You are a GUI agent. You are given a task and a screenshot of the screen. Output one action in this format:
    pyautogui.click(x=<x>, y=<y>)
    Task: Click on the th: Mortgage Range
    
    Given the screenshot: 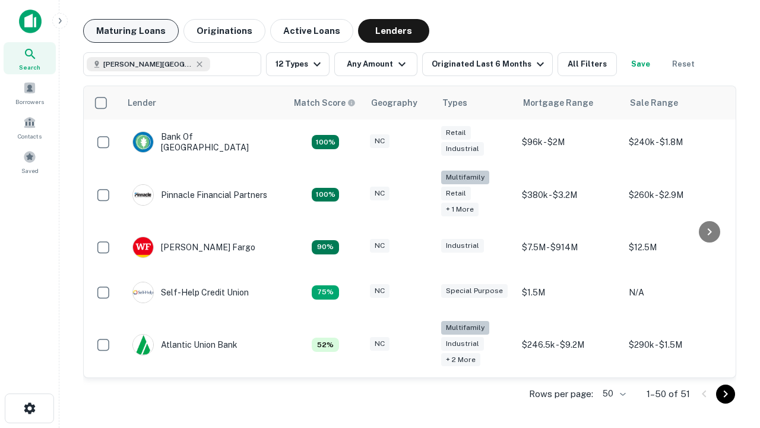 What is the action you would take?
    pyautogui.click(x=570, y=103)
    